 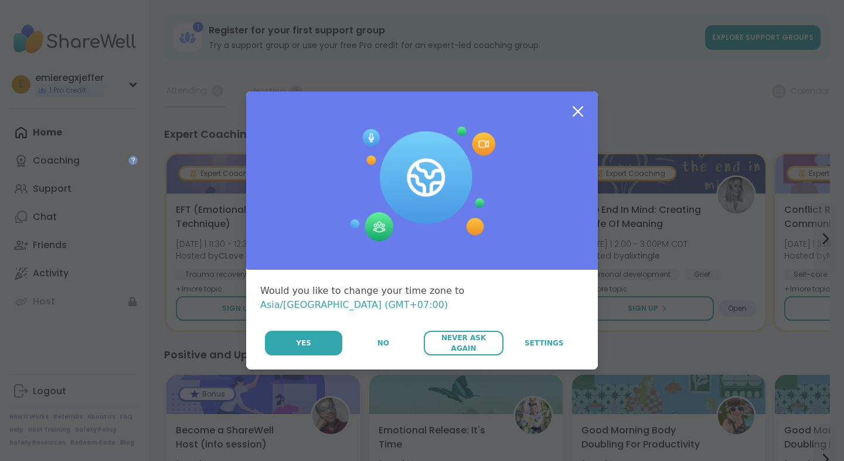 I want to click on button: No, so click(x=383, y=343).